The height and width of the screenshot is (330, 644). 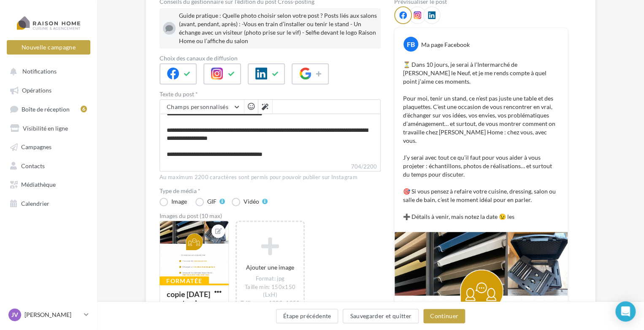 What do you see at coordinates (35, 202) in the screenshot?
I see `span: Calendrier` at bounding box center [35, 202].